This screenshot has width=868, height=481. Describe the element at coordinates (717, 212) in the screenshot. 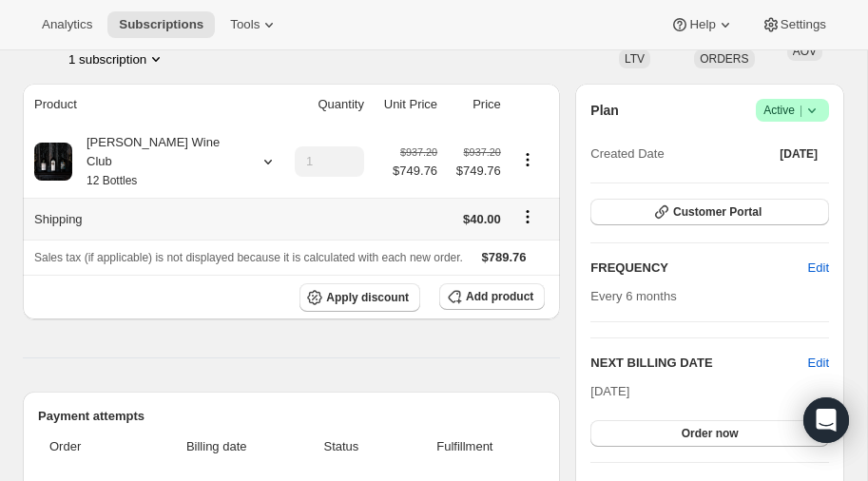

I see `span: Customer Portal` at that location.